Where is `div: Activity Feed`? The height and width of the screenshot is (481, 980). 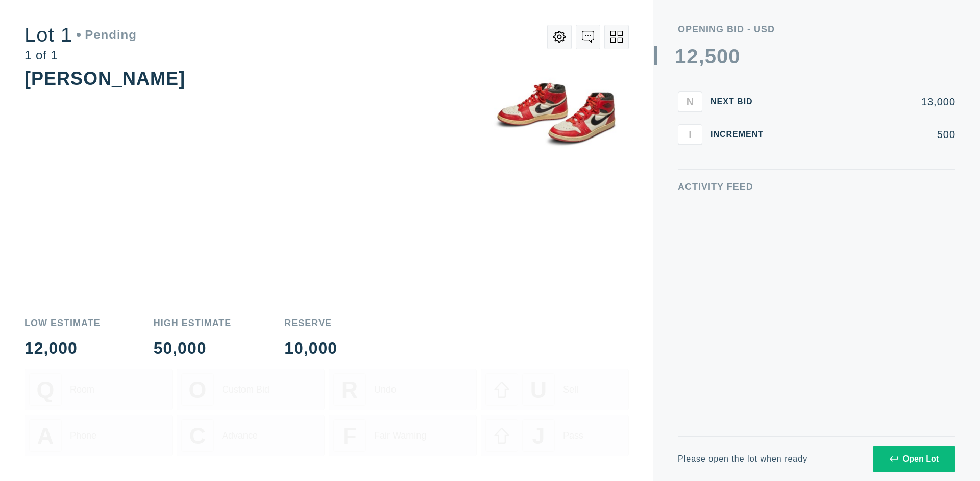 div: Activity Feed is located at coordinates (817, 186).